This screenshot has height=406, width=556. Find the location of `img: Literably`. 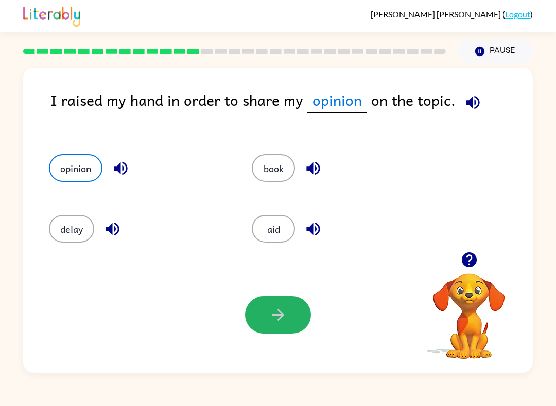

img: Literably is located at coordinates (51, 15).